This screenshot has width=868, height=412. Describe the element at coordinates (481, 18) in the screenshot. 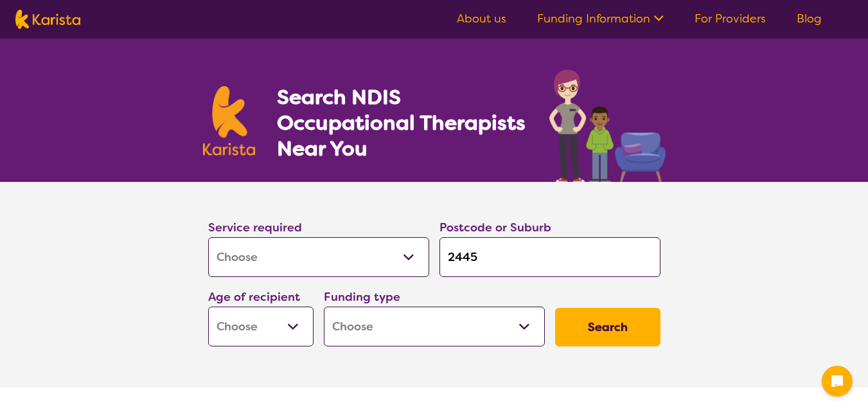

I see `a: About us` at that location.